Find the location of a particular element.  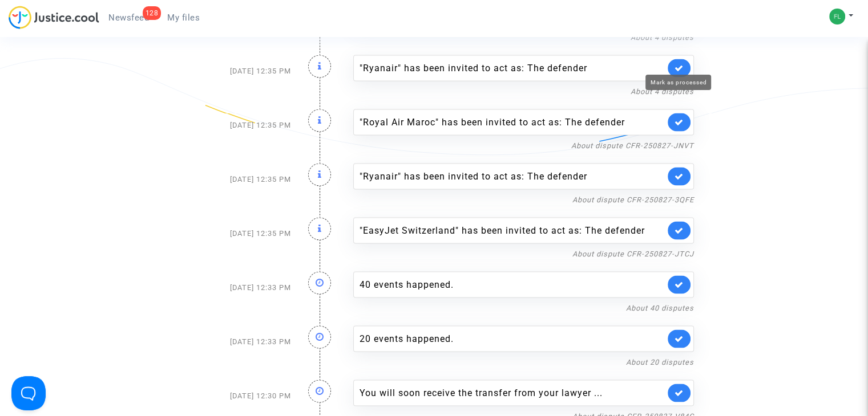

a: About dispute CFR-250827-JNVT is located at coordinates (632, 145).